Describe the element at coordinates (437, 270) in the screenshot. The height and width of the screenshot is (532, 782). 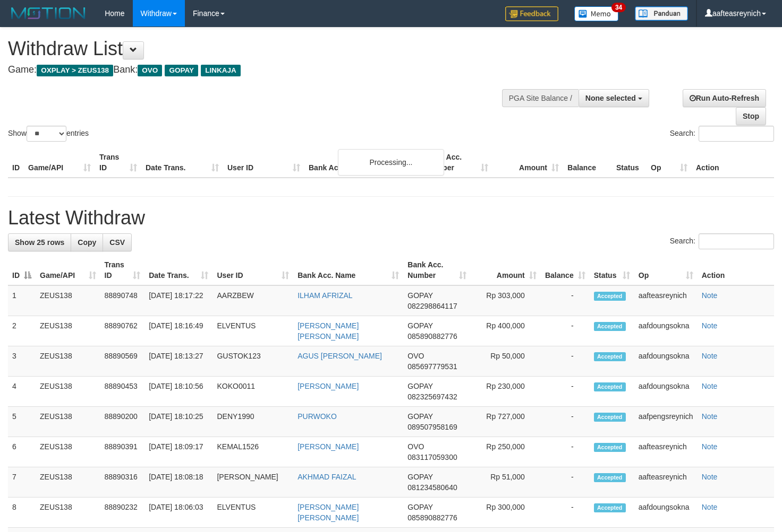
I see `th: Bank Acc. Number: activate to sort column ascending` at that location.